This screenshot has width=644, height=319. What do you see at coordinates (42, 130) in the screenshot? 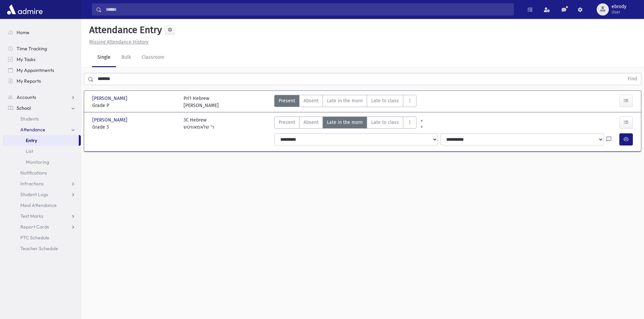
I see `a: Attendance` at bounding box center [42, 130].